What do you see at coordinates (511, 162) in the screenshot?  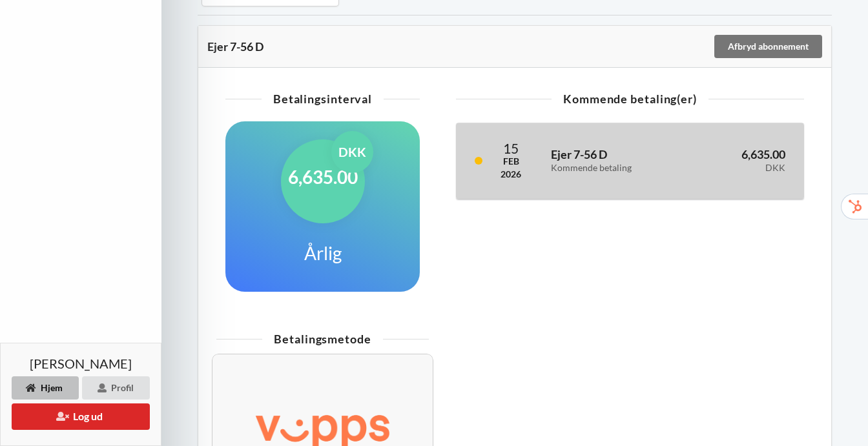 I see `div: Feb` at bounding box center [511, 162].